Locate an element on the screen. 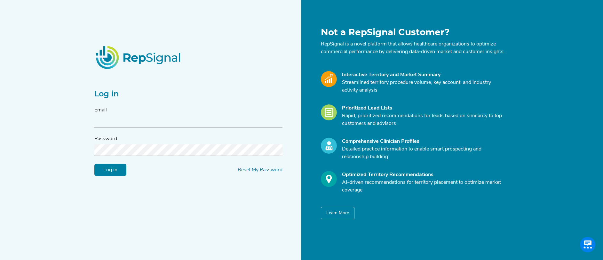 This screenshot has height=260, width=603. p: RepSignal is a novel platform that allows healthcare organizations to optimize commercial perform... is located at coordinates (413, 48).